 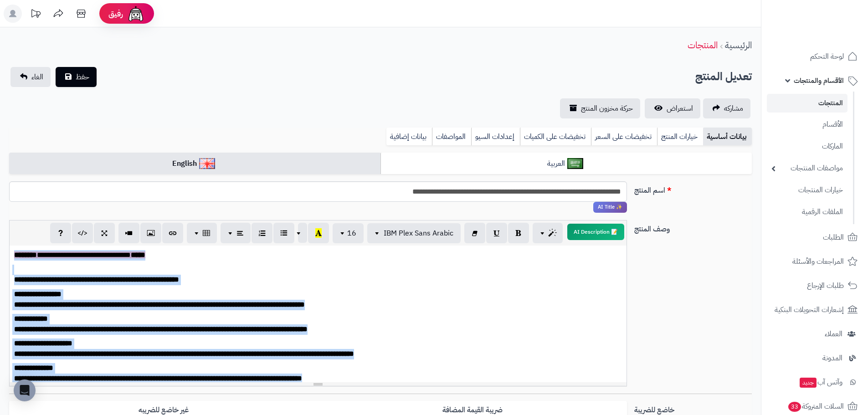 What do you see at coordinates (827, 57) in the screenshot?
I see `span: لوحة التحكم` at bounding box center [827, 57].